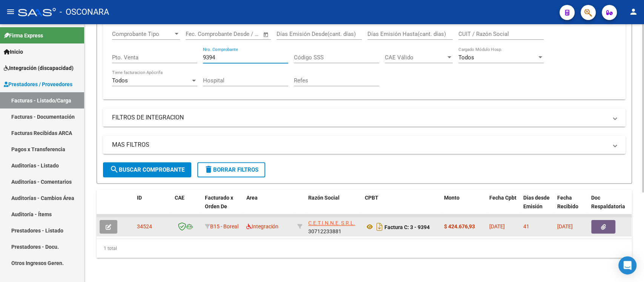  I want to click on span: Doc Respaldatoria, so click(608, 202).